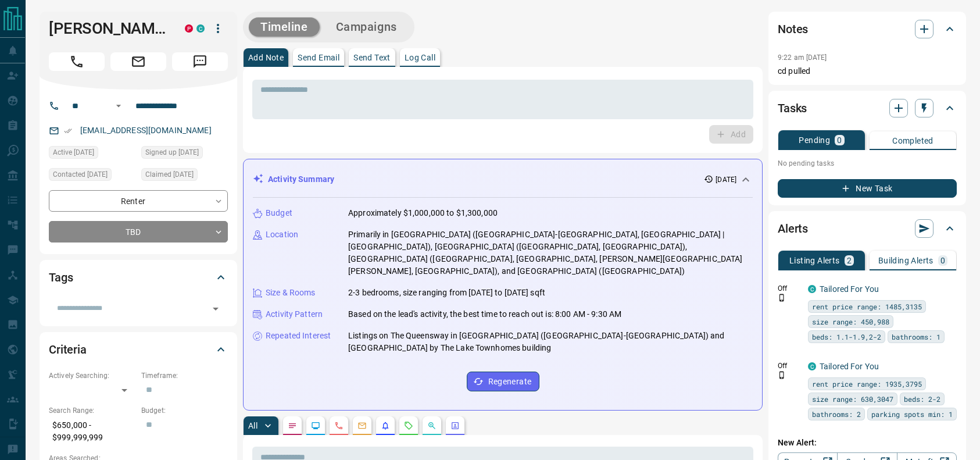 This screenshot has height=460, width=980. Describe the element at coordinates (385, 426) in the screenshot. I see `svg: Listing Alerts` at that location.